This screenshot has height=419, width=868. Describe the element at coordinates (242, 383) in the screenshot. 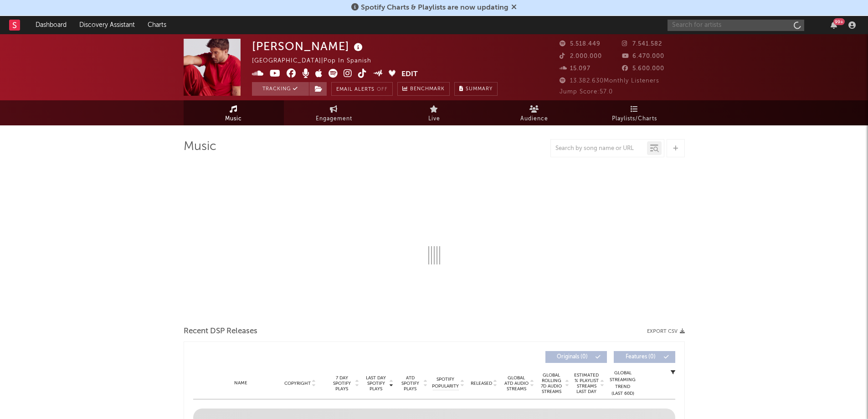

I see `div: Name` at that location.